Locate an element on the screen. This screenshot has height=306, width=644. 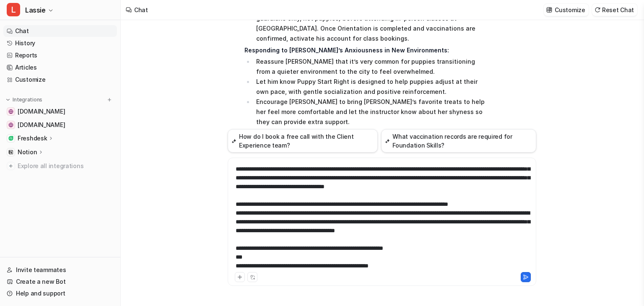
a: History is located at coordinates (60, 43).